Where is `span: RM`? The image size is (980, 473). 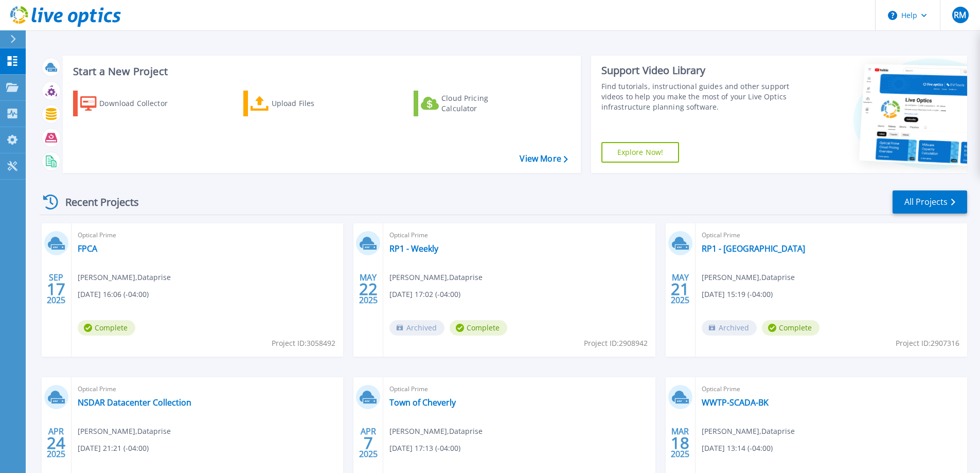
span: RM is located at coordinates (960, 15).